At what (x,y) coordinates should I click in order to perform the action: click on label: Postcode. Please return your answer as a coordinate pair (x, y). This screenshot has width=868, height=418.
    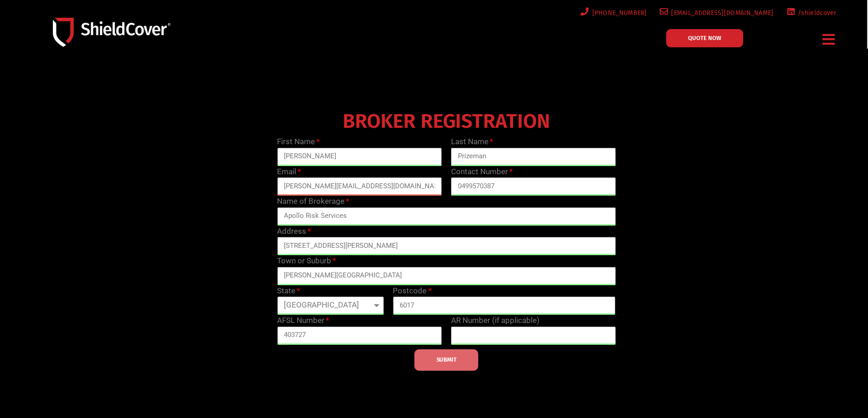
    Looking at the image, I should click on (412, 291).